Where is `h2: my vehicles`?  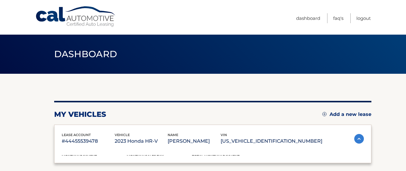 h2: my vehicles is located at coordinates (80, 114).